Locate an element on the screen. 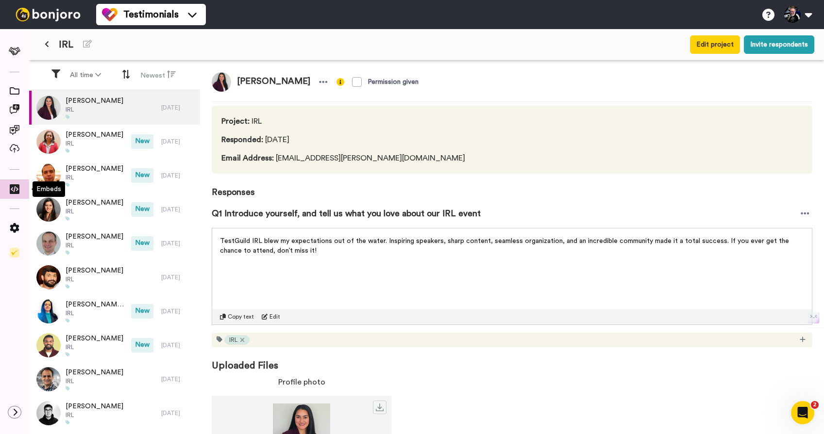 Image resolution: width=824 pixels, height=434 pixels. img: 3b066c0b-95bd-497b-b03e-11c6230903fe.jpeg is located at coordinates (49, 142).